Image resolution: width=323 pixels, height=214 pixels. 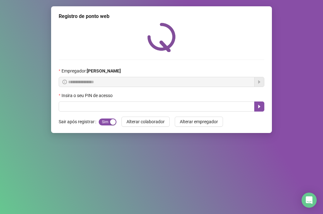 I want to click on label: Insira o seu PIN de acesso, so click(x=88, y=96).